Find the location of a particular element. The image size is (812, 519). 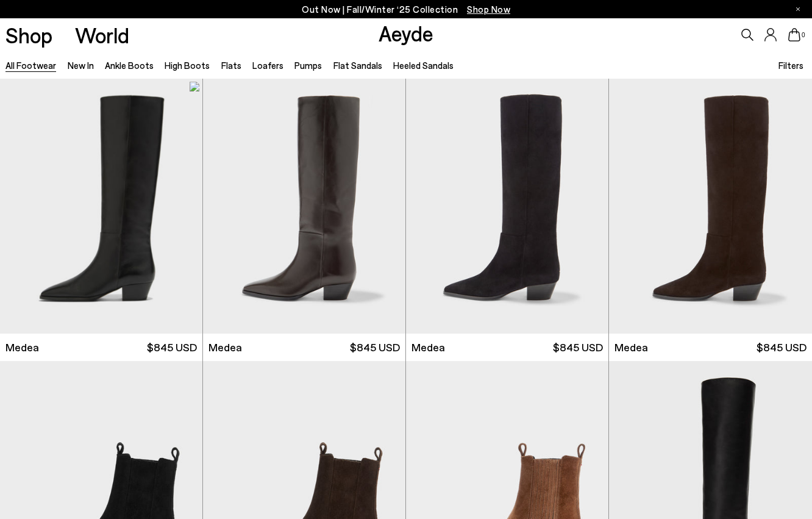

span: Navigate to /collections/new-in is located at coordinates (488, 9).